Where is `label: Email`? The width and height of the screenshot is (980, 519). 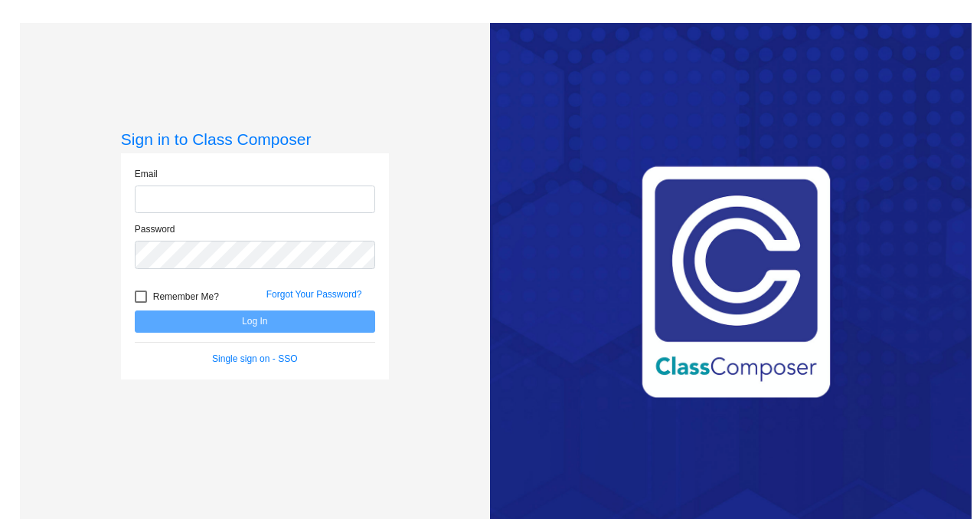
label: Email is located at coordinates (146, 174).